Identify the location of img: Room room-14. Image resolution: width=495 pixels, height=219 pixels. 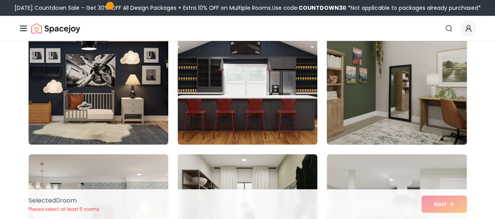
(248, 82).